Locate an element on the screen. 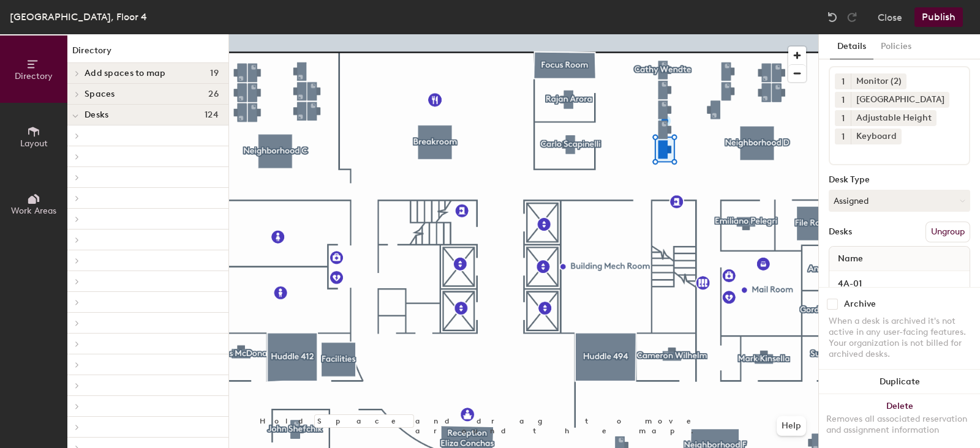 The width and height of the screenshot is (980, 448). button: Assigned is located at coordinates (899, 201).